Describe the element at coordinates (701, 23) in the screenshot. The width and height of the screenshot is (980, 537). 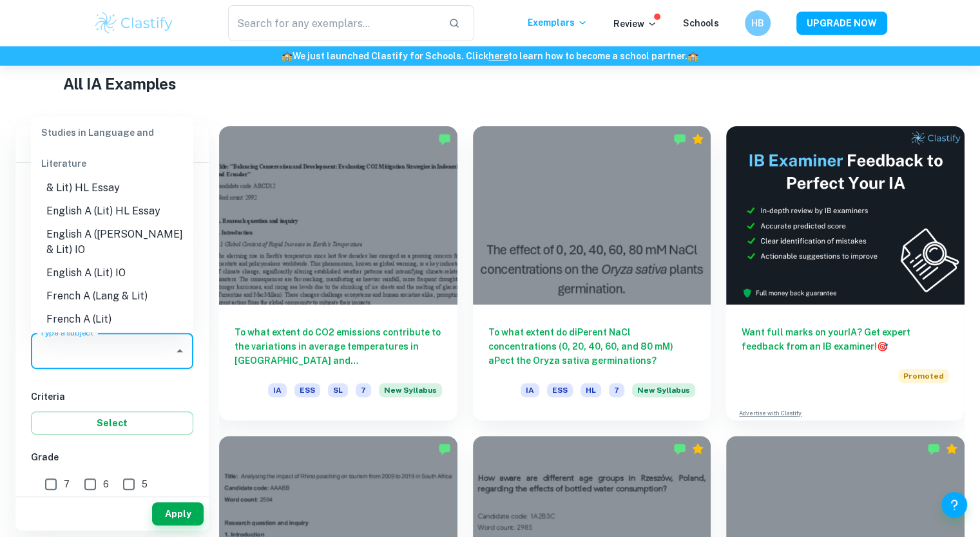
I see `a: Schools` at that location.